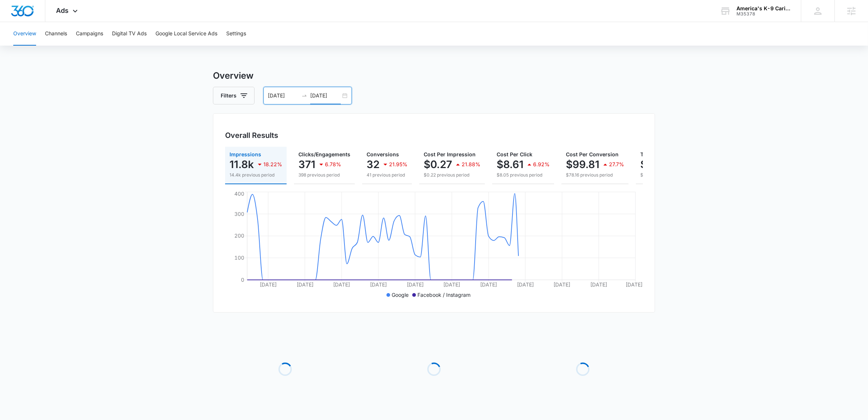 Image resolution: width=868 pixels, height=420 pixels. Describe the element at coordinates (324, 154) in the screenshot. I see `span: Clicks/Engagements` at that location.